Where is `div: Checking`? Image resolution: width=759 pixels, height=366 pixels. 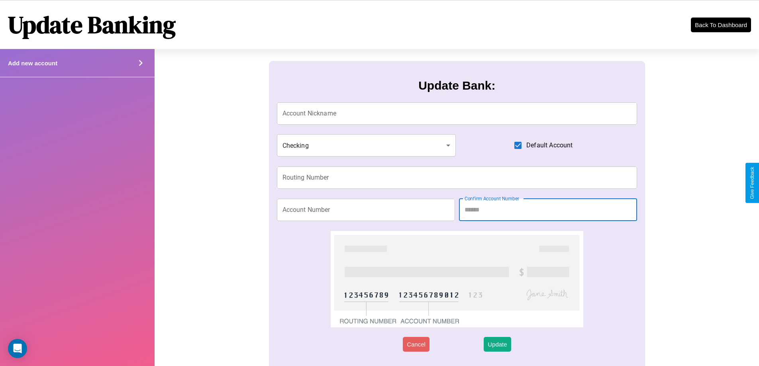 div: Checking is located at coordinates (367, 145).